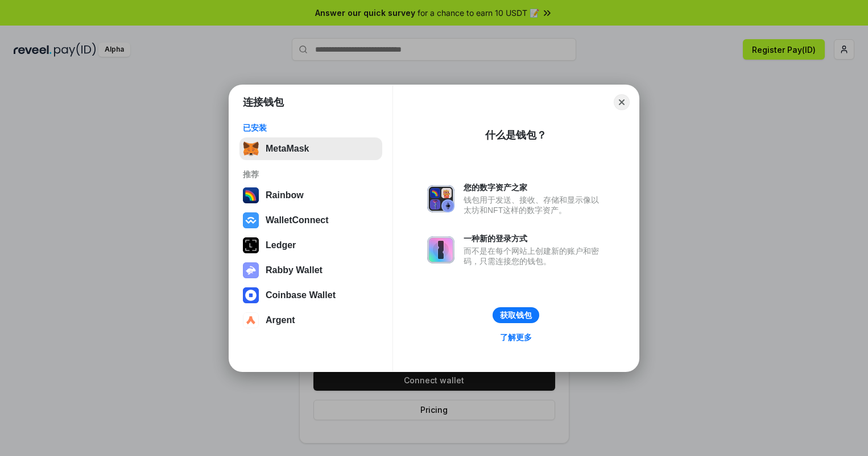 This screenshot has width=868, height=456. I want to click on div: Rainbow, so click(284, 195).